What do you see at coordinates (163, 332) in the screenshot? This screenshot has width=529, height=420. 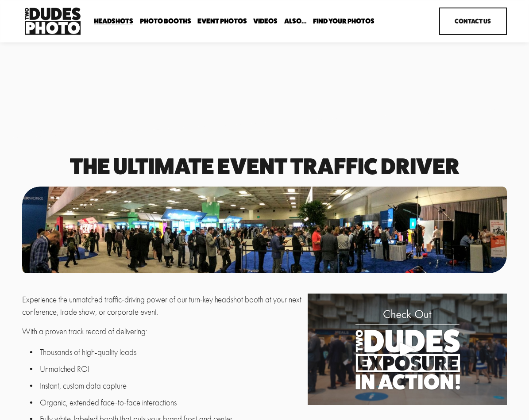 I see `p: With a proven track record of delivering:` at bounding box center [163, 332].